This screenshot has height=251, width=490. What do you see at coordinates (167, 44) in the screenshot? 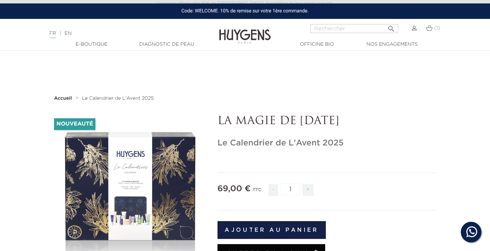
I see `a: Diagnostic de peau` at bounding box center [167, 44].